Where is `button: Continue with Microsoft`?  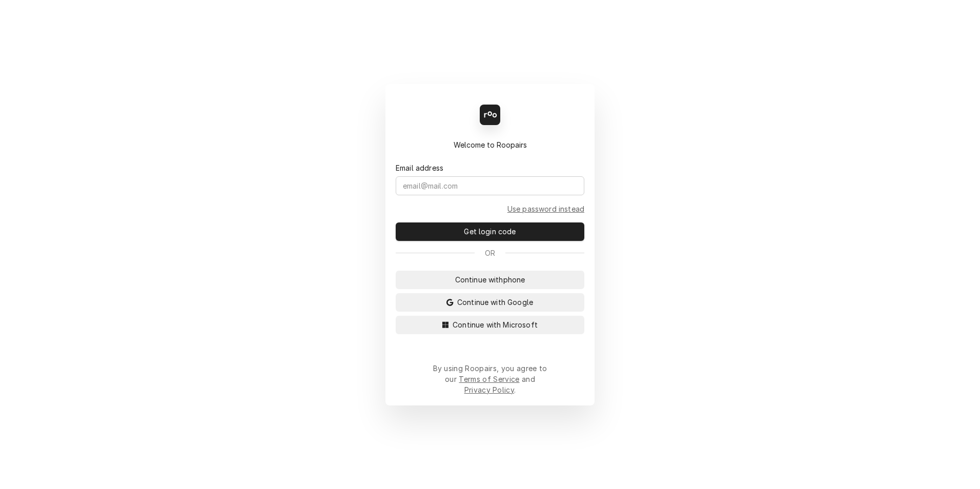 button: Continue with Microsoft is located at coordinates (490, 326).